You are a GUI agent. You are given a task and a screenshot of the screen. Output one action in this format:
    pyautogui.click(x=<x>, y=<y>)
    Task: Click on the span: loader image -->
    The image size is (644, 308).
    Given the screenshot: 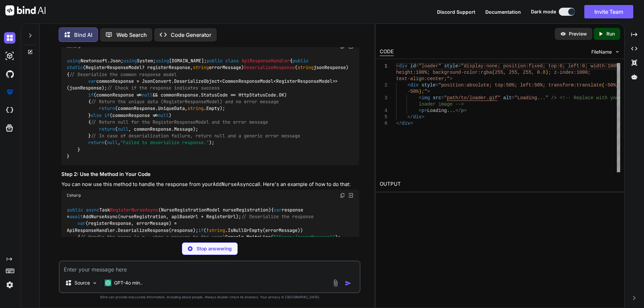 What is the action you would take?
    pyautogui.click(x=441, y=104)
    